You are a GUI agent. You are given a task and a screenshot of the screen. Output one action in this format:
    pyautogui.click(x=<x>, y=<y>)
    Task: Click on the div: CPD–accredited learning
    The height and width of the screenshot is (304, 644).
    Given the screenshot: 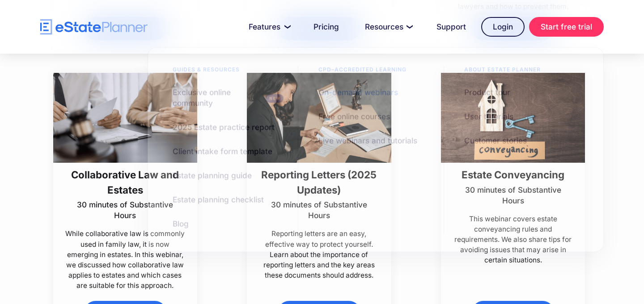 What is the action you would take?
    pyautogui.click(x=363, y=72)
    